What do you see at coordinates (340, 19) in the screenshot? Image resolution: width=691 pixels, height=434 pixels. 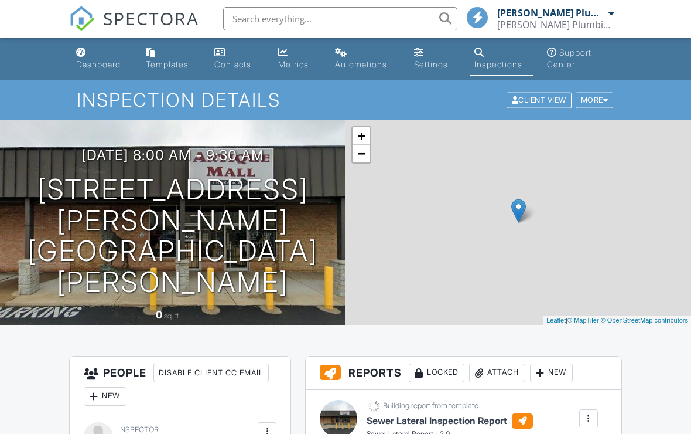 I see `input: Search everything...` at bounding box center [340, 19].